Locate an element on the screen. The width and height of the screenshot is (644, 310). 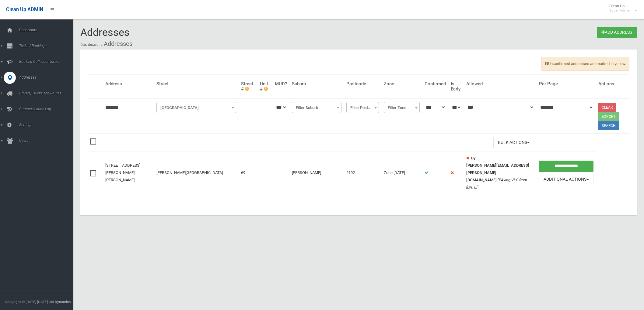
span: Users is located at coordinates (48, 141).